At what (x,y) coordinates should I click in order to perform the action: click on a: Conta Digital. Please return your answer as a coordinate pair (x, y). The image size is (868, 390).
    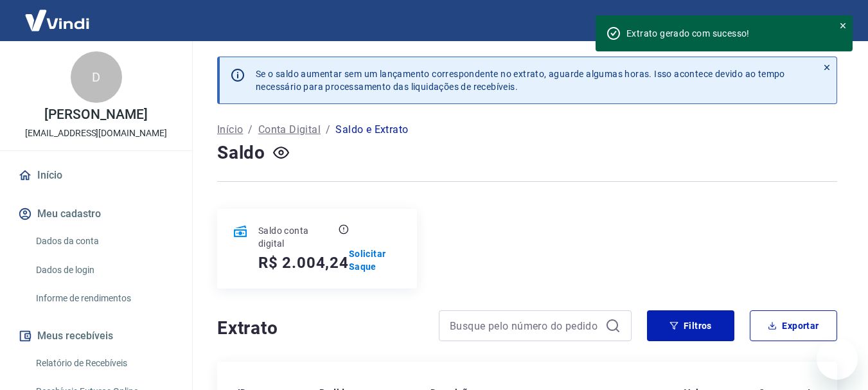
    Looking at the image, I should click on (289, 130).